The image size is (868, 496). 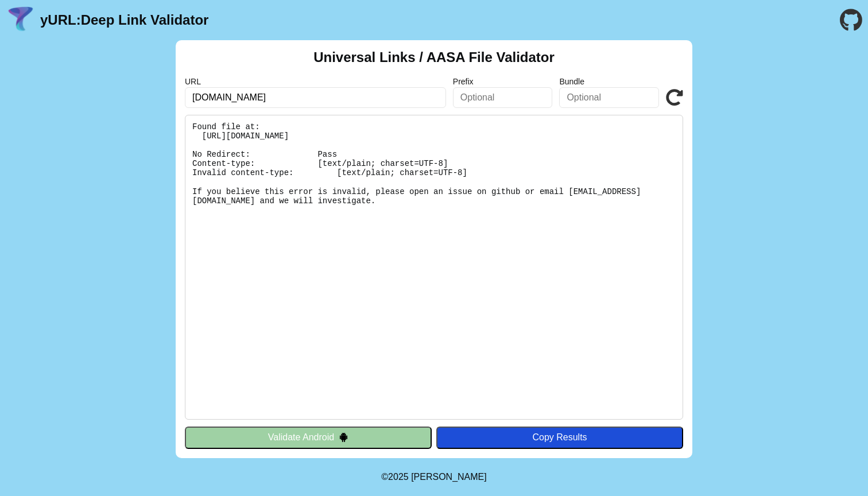 I want to click on input: Required, so click(x=316, y=98).